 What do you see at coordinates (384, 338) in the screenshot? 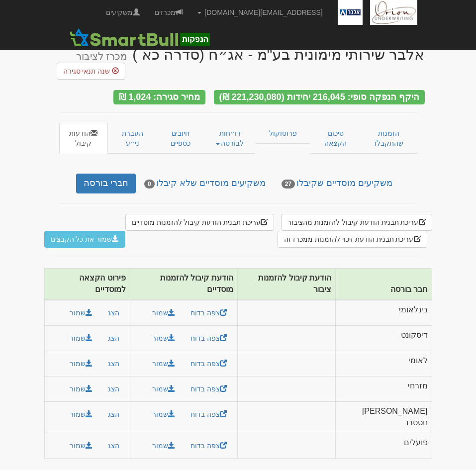
I see `td: דיסקונט` at bounding box center [384, 338].